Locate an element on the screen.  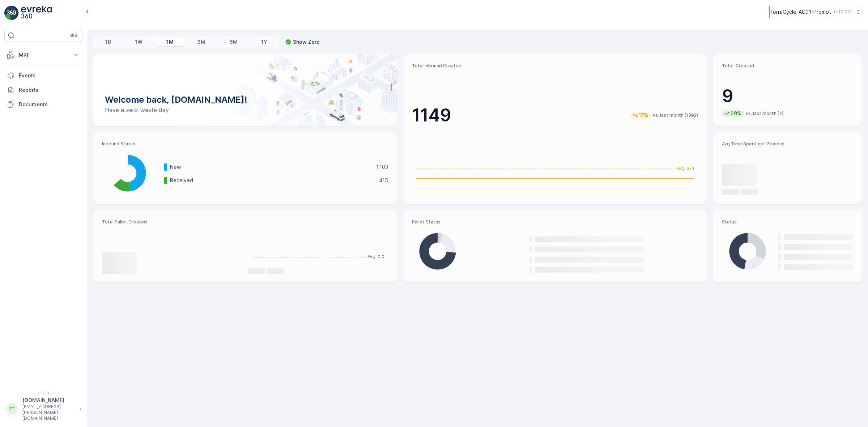
p: Reports is located at coordinates (49, 90).